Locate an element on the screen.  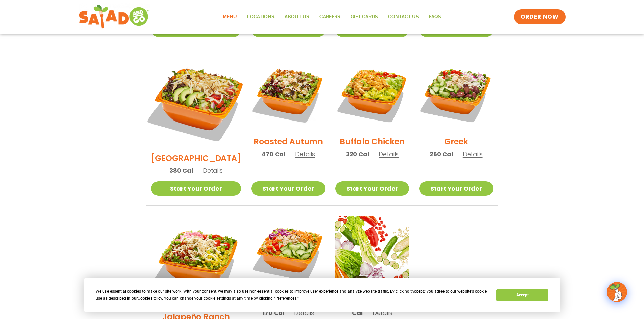
img: new-SAG-logo-768×292 is located at coordinates (115, 17).